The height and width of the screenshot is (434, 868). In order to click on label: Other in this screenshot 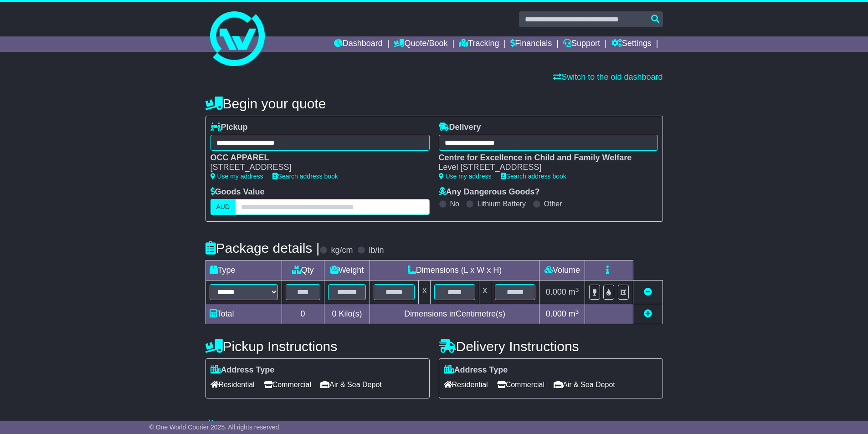, I will do `click(553, 204)`.